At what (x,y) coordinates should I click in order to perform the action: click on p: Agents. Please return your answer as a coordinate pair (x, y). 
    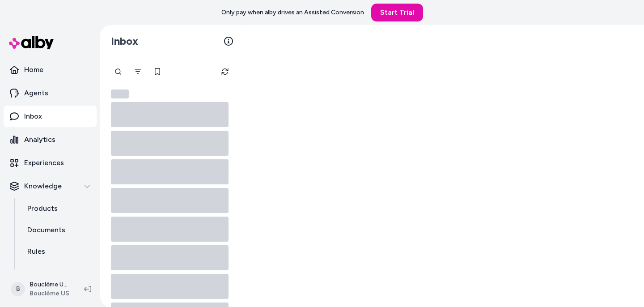
    Looking at the image, I should click on (37, 93).